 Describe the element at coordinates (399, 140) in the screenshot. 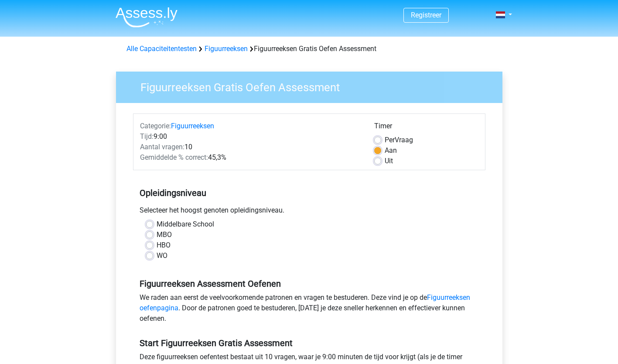

I see `label: Vraag` at that location.